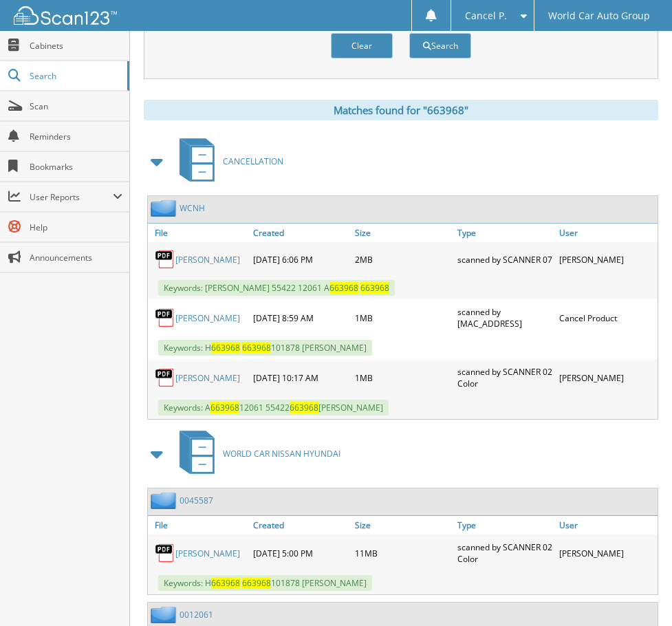 Image resolution: width=672 pixels, height=626 pixels. Describe the element at coordinates (638, 593) in the screenshot. I see `div: Chat Widget` at that location.